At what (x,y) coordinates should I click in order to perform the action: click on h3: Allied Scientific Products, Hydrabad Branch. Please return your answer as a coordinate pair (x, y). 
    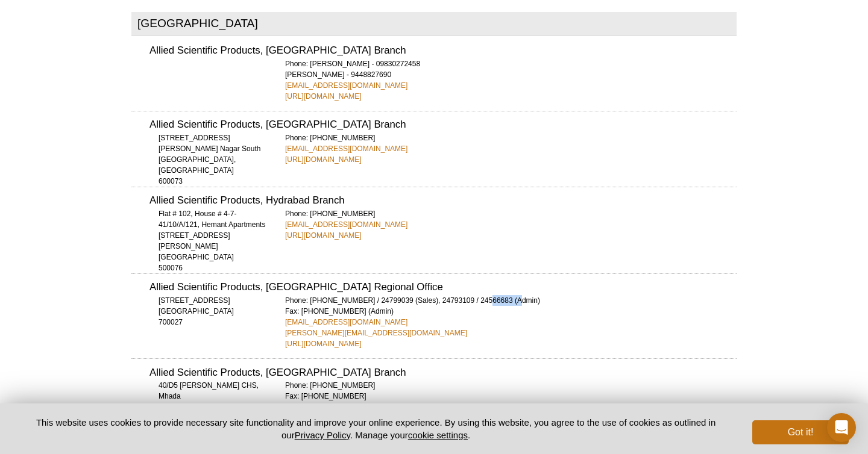
    Looking at the image, I should click on (443, 201).